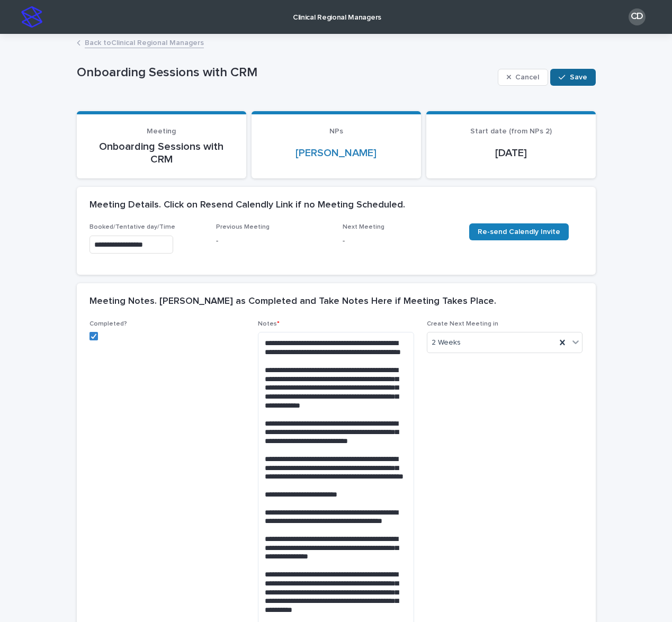 This screenshot has width=672, height=622. What do you see at coordinates (511, 131) in the screenshot?
I see `span: Start date (from NPs 2)` at bounding box center [511, 131].